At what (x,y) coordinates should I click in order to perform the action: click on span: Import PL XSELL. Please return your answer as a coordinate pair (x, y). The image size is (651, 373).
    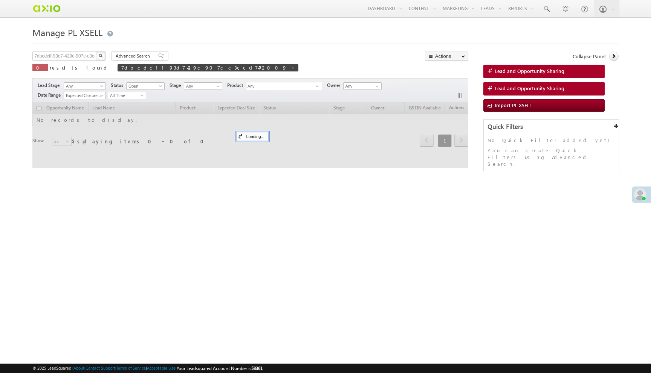
    Looking at the image, I should click on (513, 105).